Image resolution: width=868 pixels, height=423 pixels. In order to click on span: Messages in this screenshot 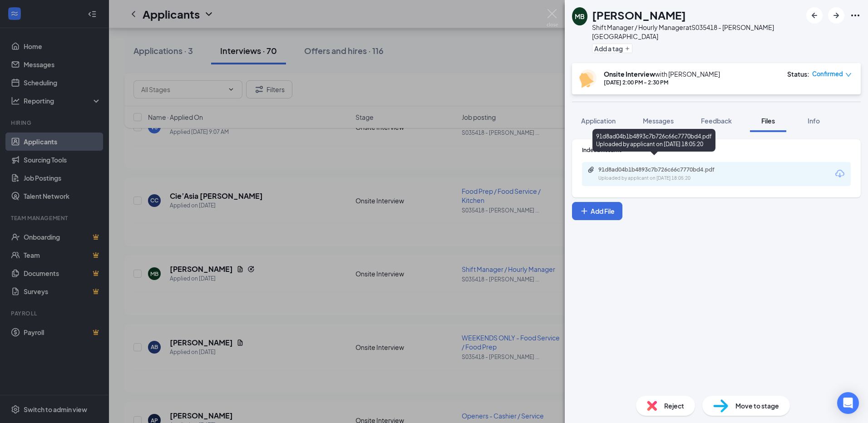, I will do `click(658, 121)`.